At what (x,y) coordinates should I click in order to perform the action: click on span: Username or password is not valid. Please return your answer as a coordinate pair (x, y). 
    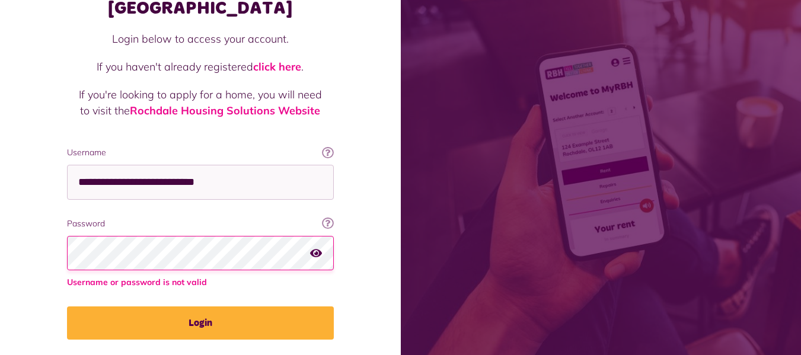
    Looking at the image, I should click on (200, 282).